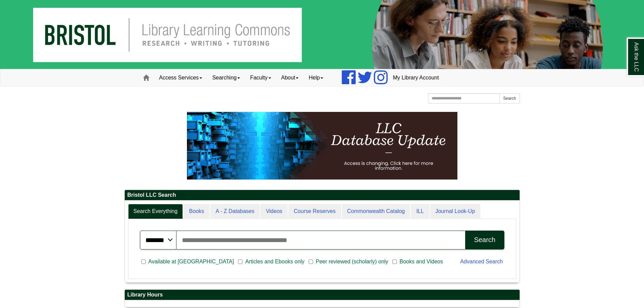  Describe the element at coordinates (421, 261) in the screenshot. I see `span: Books and Videos` at that location.